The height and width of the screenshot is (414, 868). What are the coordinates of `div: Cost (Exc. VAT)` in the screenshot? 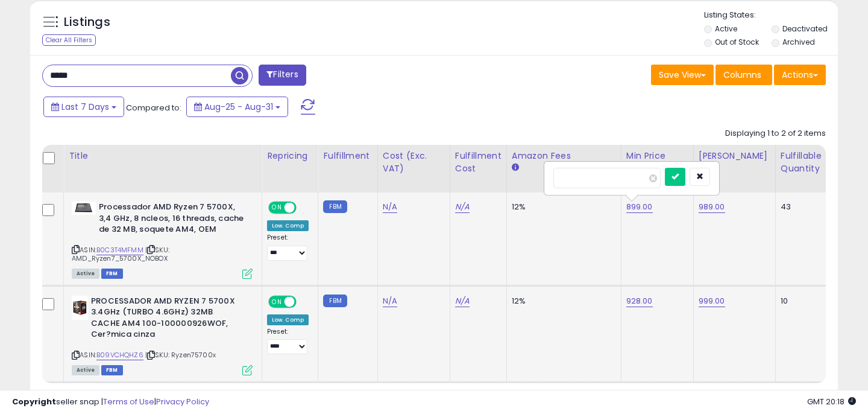 It's located at (414, 163).